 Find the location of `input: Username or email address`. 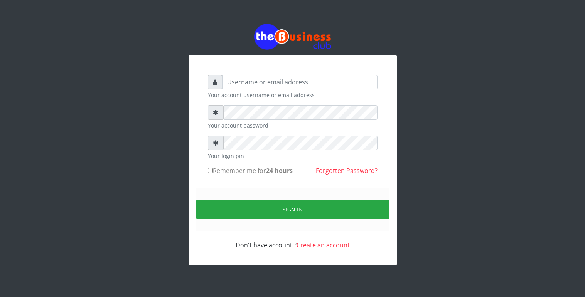

input: Username or email address is located at coordinates (299, 82).